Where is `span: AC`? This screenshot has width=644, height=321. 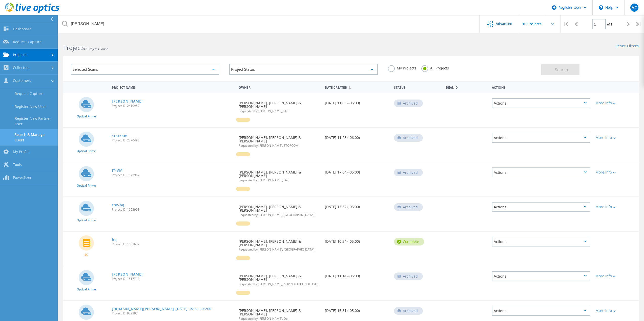 span: AC is located at coordinates (634, 7).